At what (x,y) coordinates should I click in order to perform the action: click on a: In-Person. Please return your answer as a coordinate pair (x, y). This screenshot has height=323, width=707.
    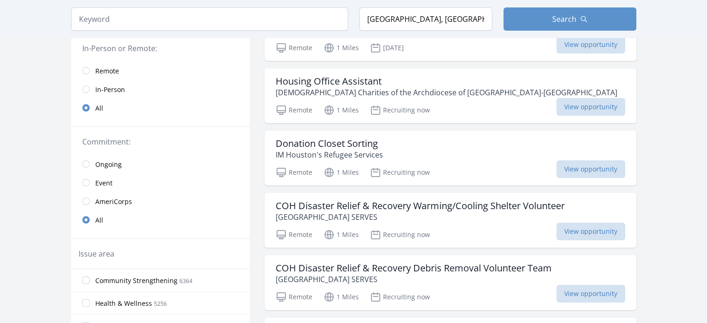
    Looking at the image, I should click on (160, 89).